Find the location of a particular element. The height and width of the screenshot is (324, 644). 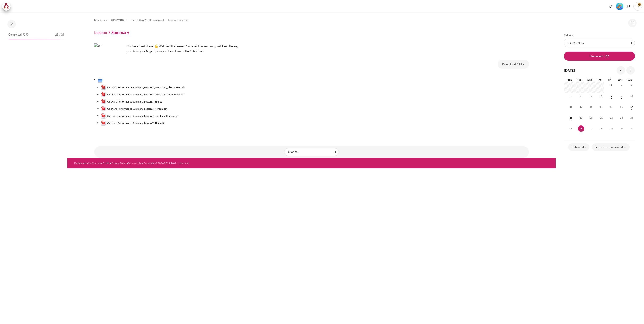

span: Wed is located at coordinates (589, 80).